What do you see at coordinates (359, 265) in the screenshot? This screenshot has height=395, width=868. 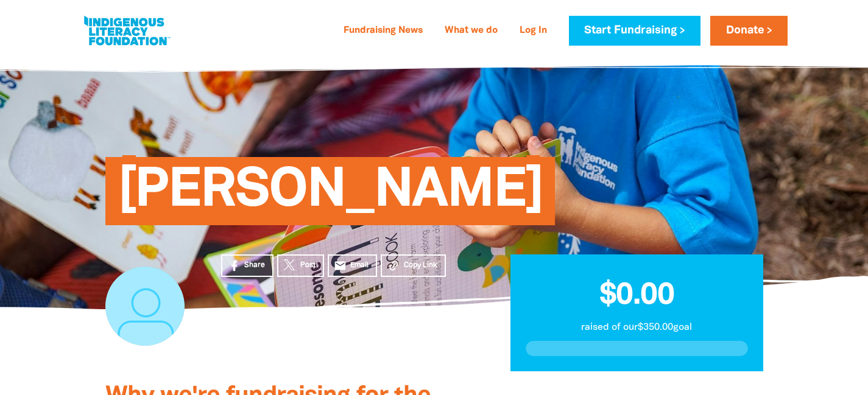 I see `span: Email` at bounding box center [359, 265].